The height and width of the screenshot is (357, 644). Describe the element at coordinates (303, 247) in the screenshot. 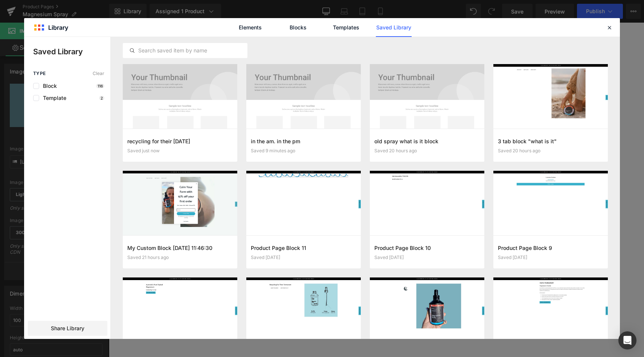

I see `h3: Product Page Block 11` at that location.